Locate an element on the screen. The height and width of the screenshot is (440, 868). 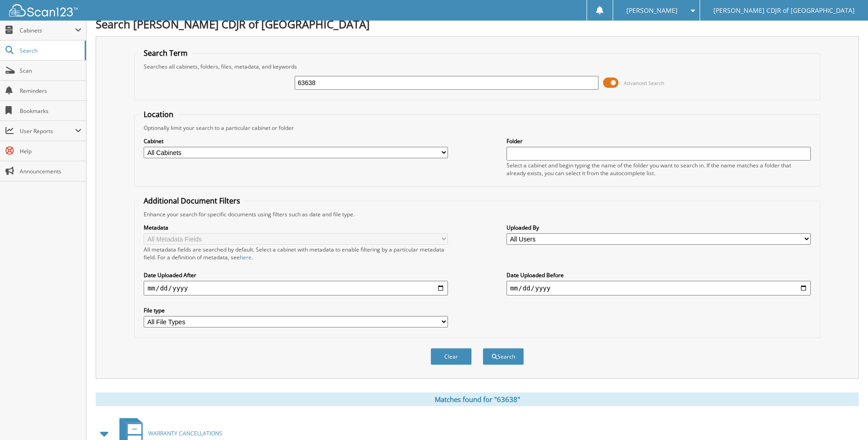
img: scan123-logo-white.svg is located at coordinates (43, 10).